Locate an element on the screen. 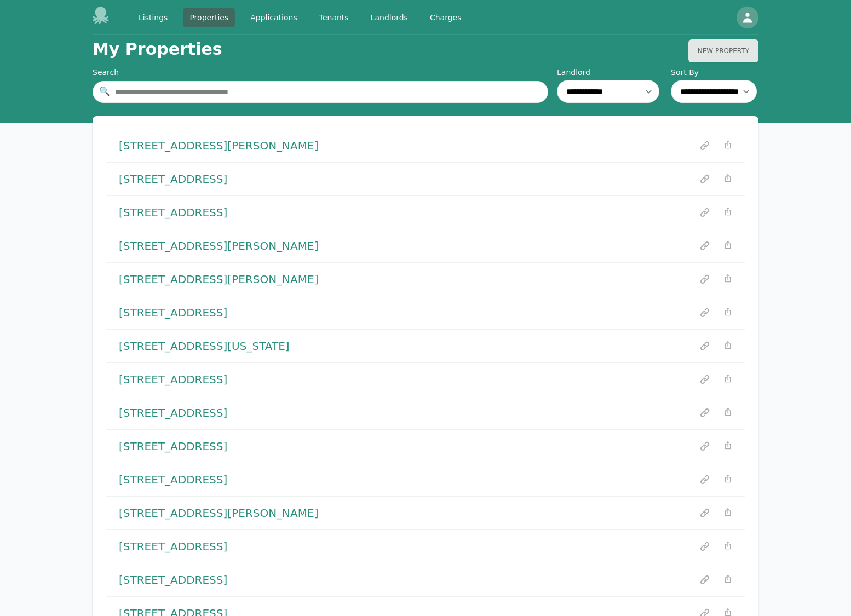 Image resolution: width=851 pixels, height=616 pixels. label: Landlord is located at coordinates (612, 72).